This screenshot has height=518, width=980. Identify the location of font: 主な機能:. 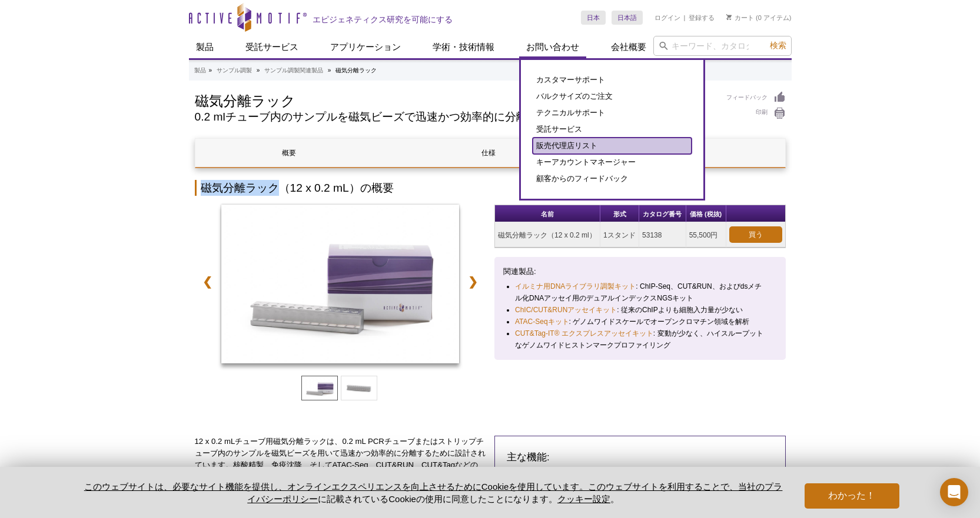
(528, 457).